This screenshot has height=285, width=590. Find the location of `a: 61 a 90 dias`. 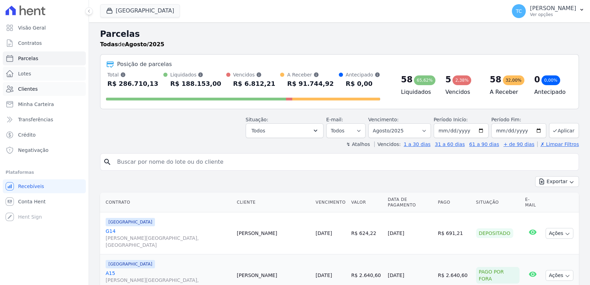

a: 61 a 90 dias is located at coordinates (484, 144).